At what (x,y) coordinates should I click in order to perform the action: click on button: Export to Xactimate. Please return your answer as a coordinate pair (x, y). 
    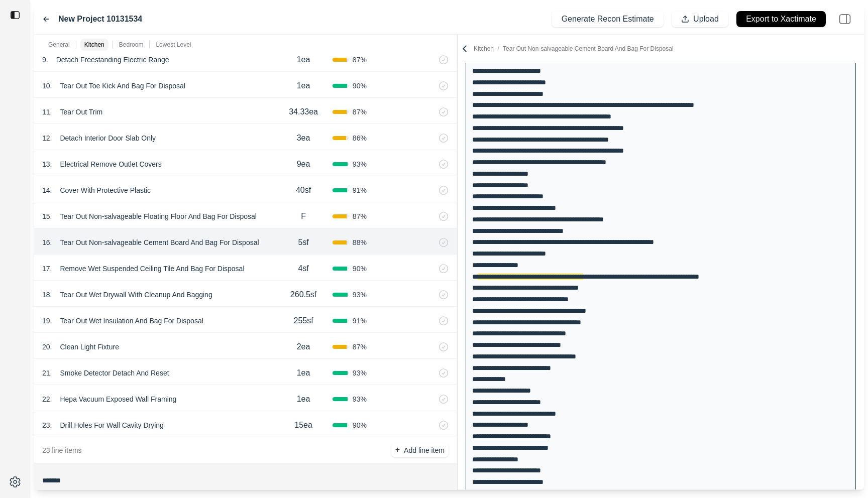
    Looking at the image, I should click on (782, 19).